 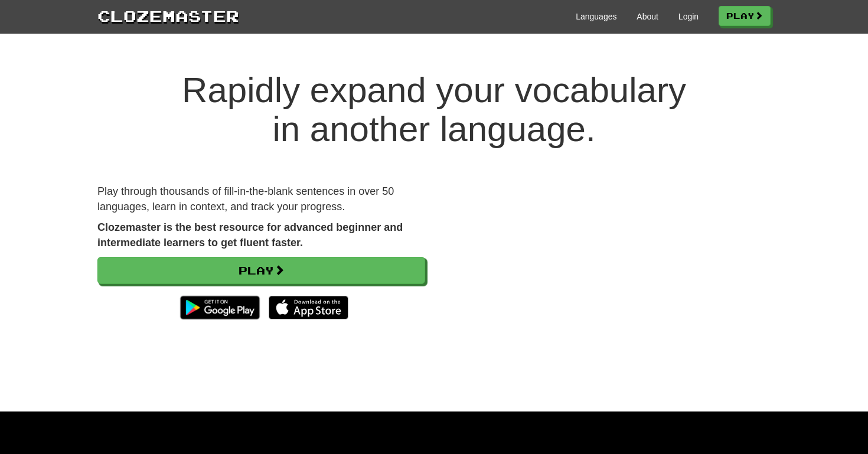 What do you see at coordinates (219, 308) in the screenshot?
I see `img: Get it on Google Play` at bounding box center [219, 308].